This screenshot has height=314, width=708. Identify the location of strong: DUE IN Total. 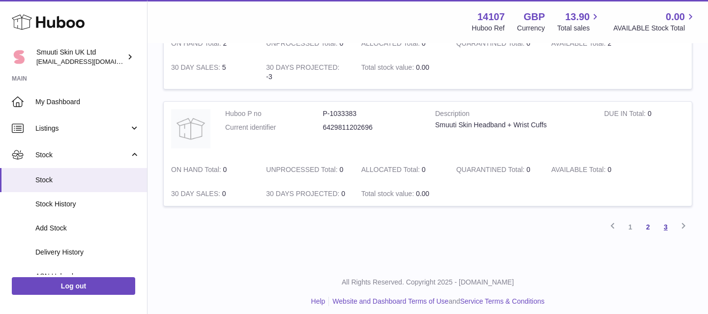
(626, 115).